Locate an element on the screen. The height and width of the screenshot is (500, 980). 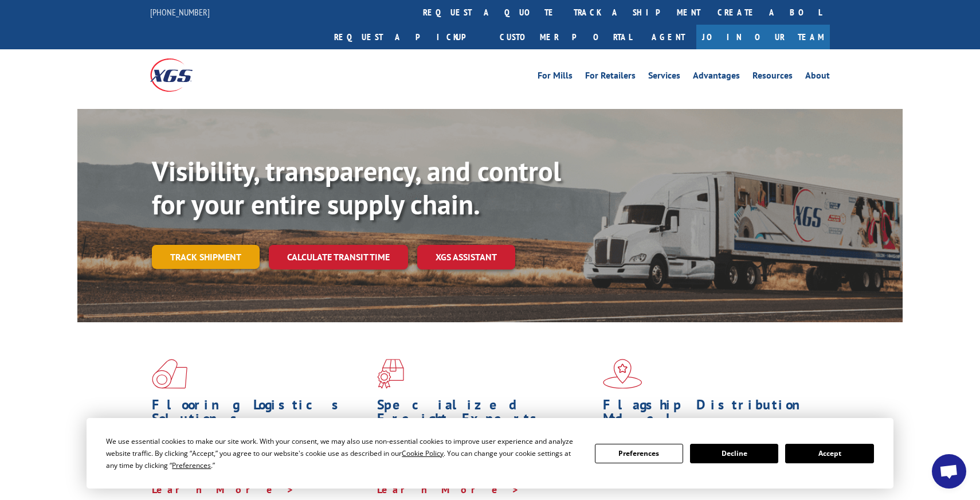
a: For Retailers is located at coordinates (611, 77).